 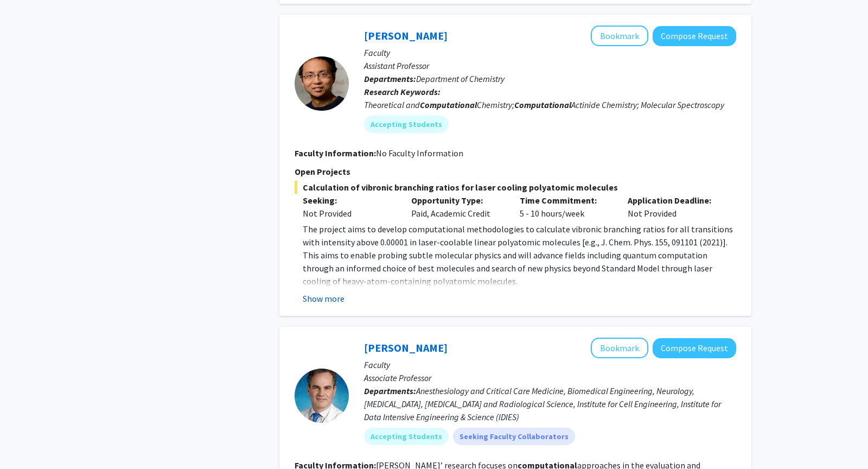 What do you see at coordinates (349, 201) in the screenshot?
I see `p: Seeking:` at bounding box center [349, 201].